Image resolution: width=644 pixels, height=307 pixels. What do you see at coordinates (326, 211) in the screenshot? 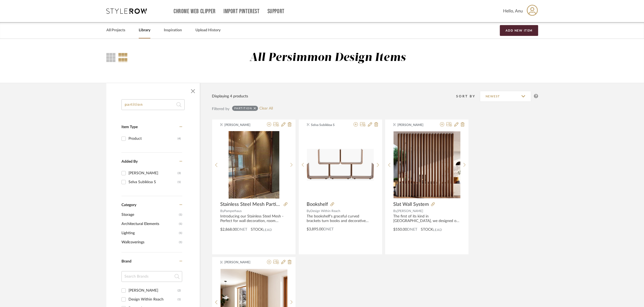
I see `span: Design Within Reach` at bounding box center [326, 211].